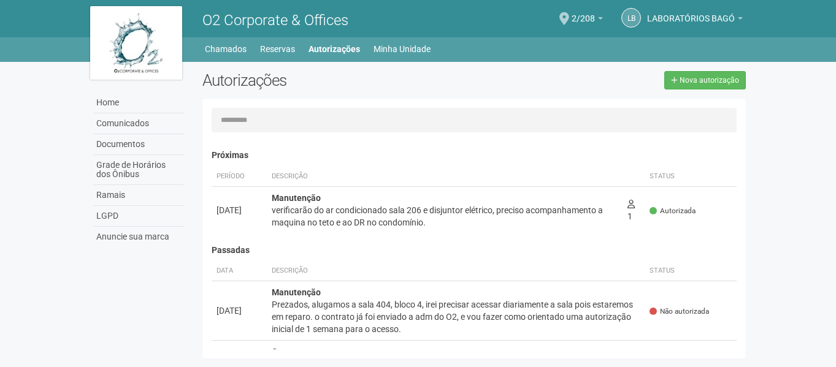  What do you see at coordinates (334, 80) in the screenshot?
I see `h2: Autorizações` at bounding box center [334, 80].